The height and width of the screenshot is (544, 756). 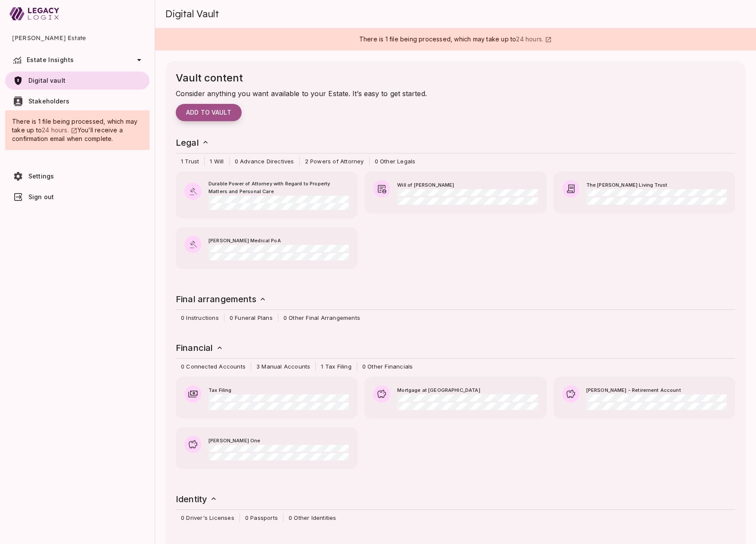 What do you see at coordinates (455, 506) in the screenshot?
I see `div: Identity 0 Driver's Licenses0 Passports0 Other Identities` at bounding box center [455, 506].